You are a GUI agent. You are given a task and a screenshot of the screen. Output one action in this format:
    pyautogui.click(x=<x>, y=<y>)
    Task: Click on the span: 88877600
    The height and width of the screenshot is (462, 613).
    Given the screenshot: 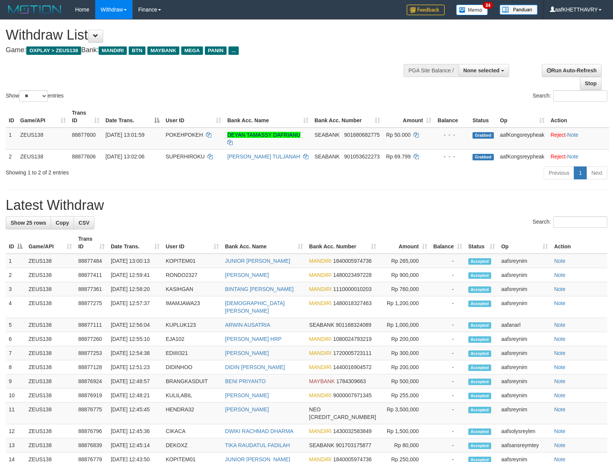 What is the action you would take?
    pyautogui.click(x=84, y=135)
    